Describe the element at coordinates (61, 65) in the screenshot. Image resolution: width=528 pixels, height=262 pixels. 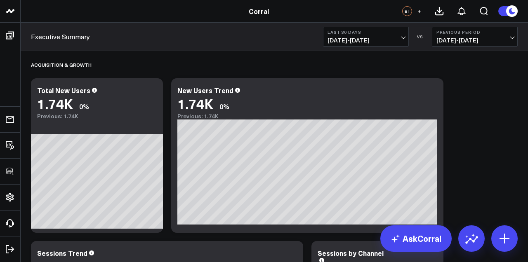
I see `div: Acquisition & Growth` at that location.